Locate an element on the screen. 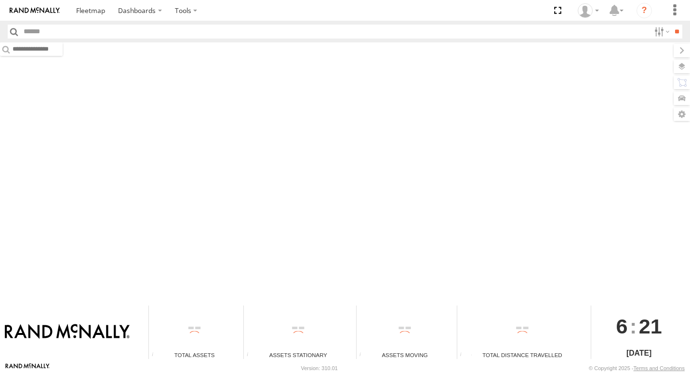 This screenshot has height=373, width=690. div: Version: 310.01 is located at coordinates (320, 368).